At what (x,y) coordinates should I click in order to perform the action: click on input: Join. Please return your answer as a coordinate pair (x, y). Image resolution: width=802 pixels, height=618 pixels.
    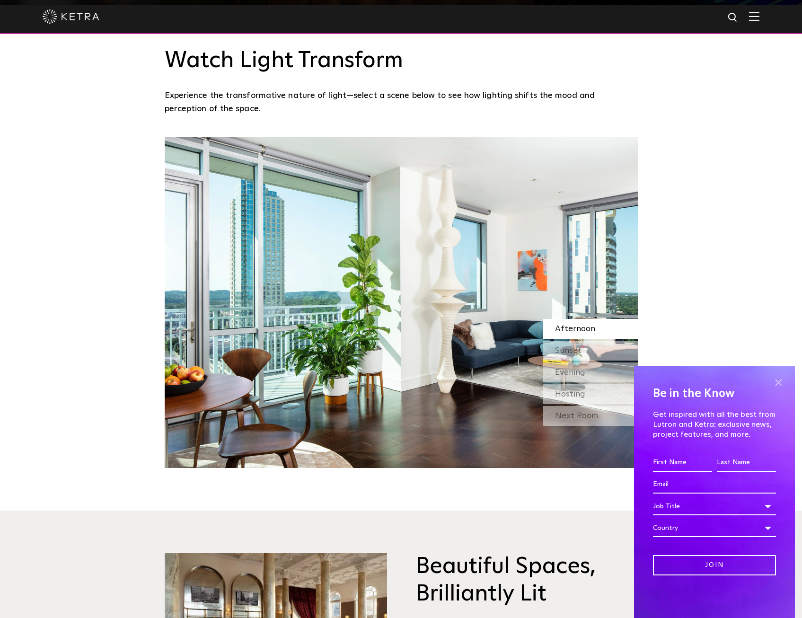
    Looking at the image, I should click on (714, 565).